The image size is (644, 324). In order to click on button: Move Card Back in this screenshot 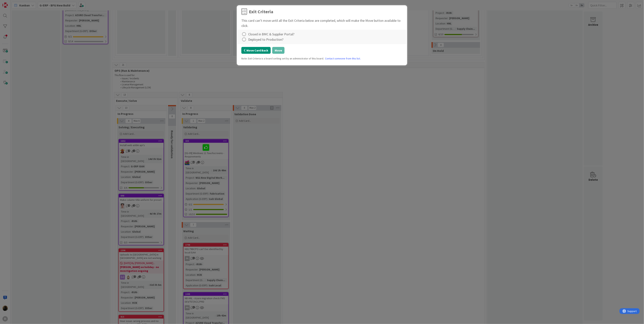, I will do `click(256, 50)`.